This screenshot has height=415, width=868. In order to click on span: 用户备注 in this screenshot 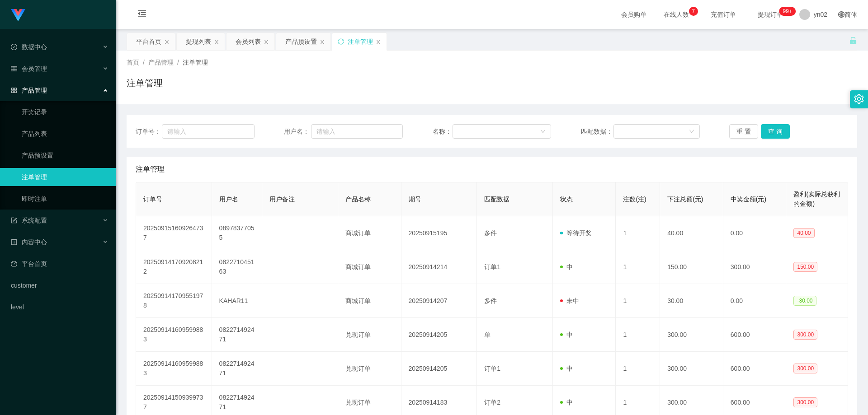, I will do `click(282, 199)`.